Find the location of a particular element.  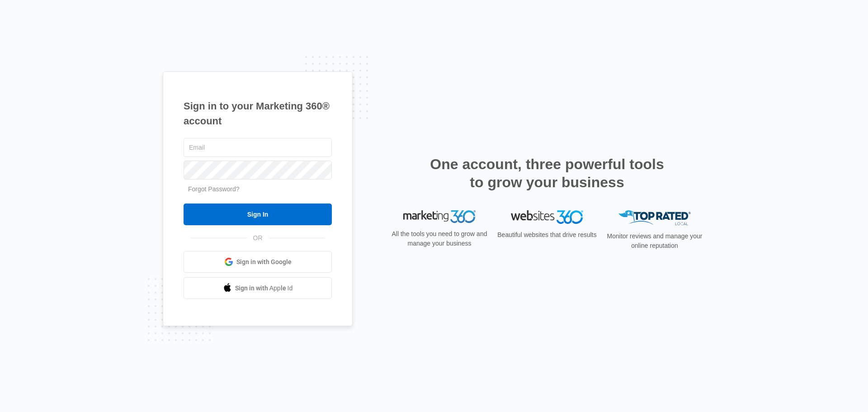

a: Sign in with Apple Id is located at coordinates (258, 288).